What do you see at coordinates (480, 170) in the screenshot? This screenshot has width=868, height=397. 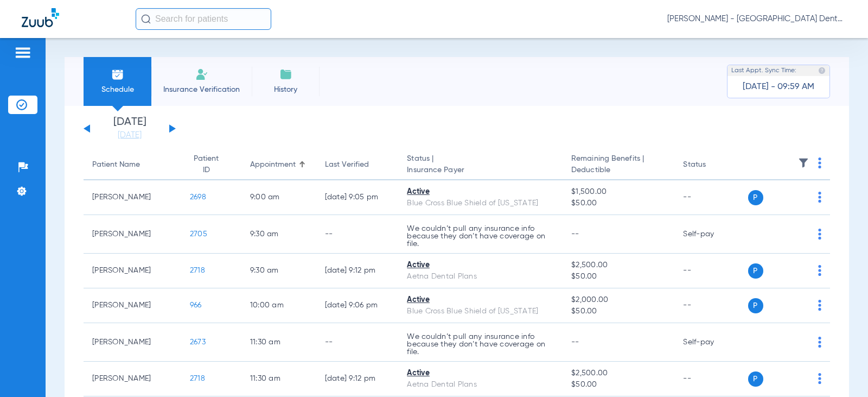 I see `span: Insurance Payer` at bounding box center [480, 170].